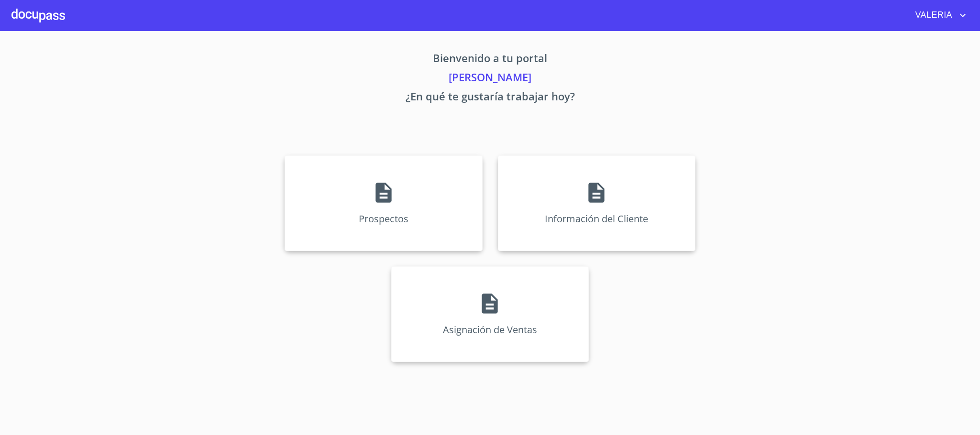  Describe the element at coordinates (490, 329) in the screenshot. I see `p: Asignación de Ventas` at that location.